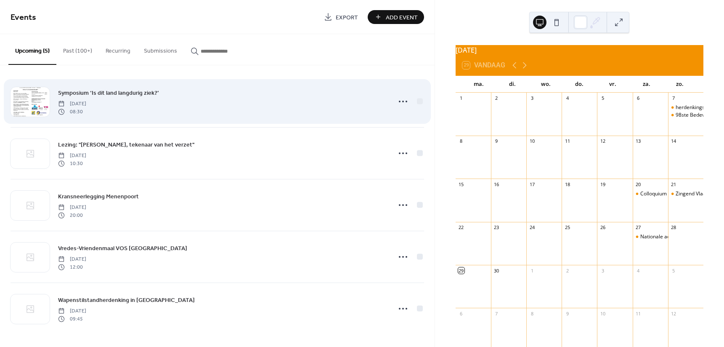 The image size is (724, 347). What do you see at coordinates (532, 184) in the screenshot?
I see `div: 17` at bounding box center [532, 184].